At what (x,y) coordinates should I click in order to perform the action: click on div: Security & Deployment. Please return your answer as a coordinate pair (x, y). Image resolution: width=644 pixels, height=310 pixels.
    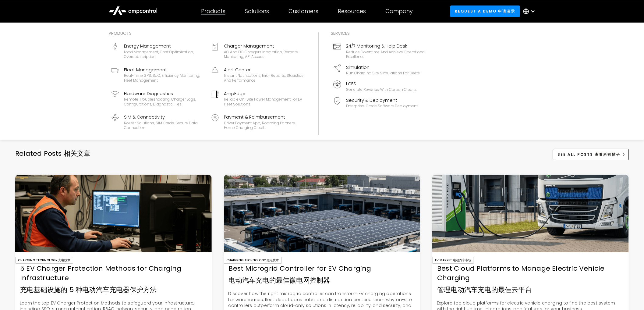
    Looking at the image, I should click on (382, 101).